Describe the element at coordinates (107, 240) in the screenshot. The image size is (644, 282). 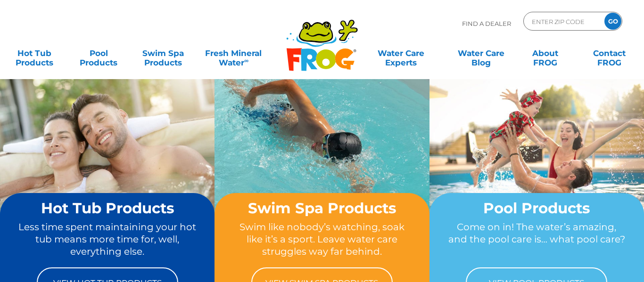
I see `p: Less time spent maintaining your hot tub means more time for, well, everything else.` at that location.